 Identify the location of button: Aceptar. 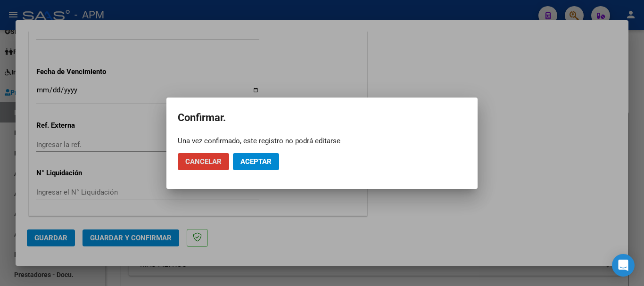
(256, 162).